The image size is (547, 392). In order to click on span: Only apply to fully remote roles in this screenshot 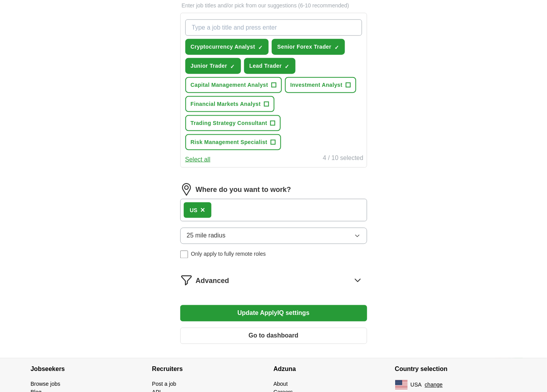, I will do `click(228, 254)`.